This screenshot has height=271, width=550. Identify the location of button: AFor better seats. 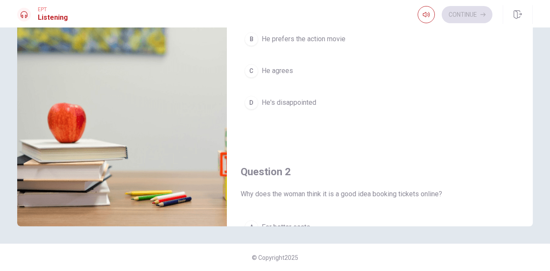
(380, 227).